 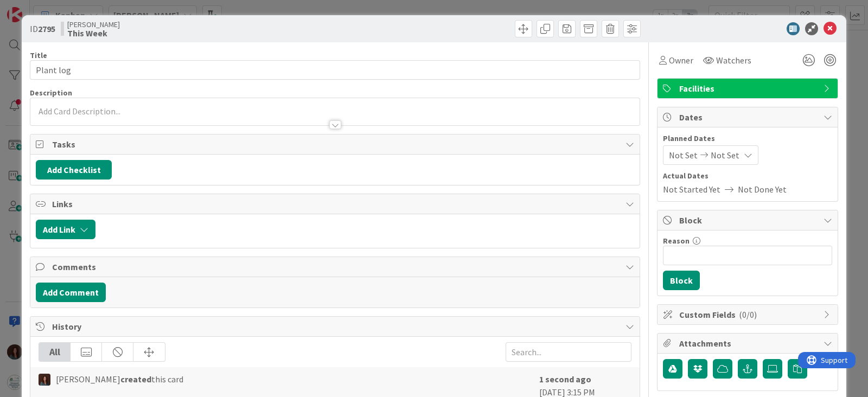 What do you see at coordinates (74, 170) in the screenshot?
I see `button: Add Checklist` at bounding box center [74, 170].